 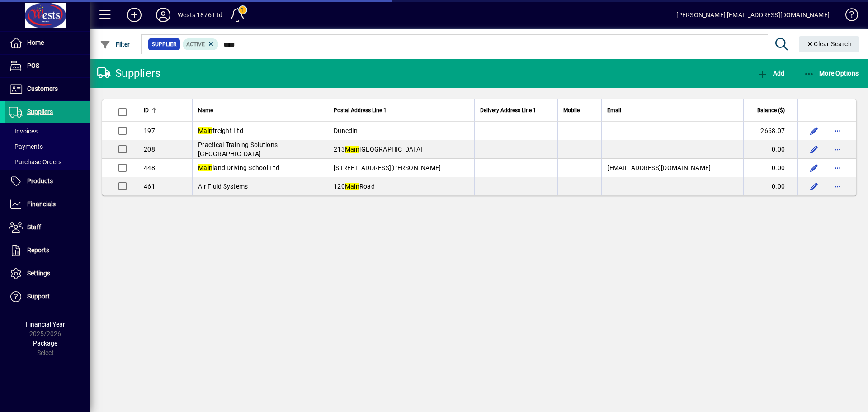 I want to click on span: Dunedin, so click(x=345, y=131).